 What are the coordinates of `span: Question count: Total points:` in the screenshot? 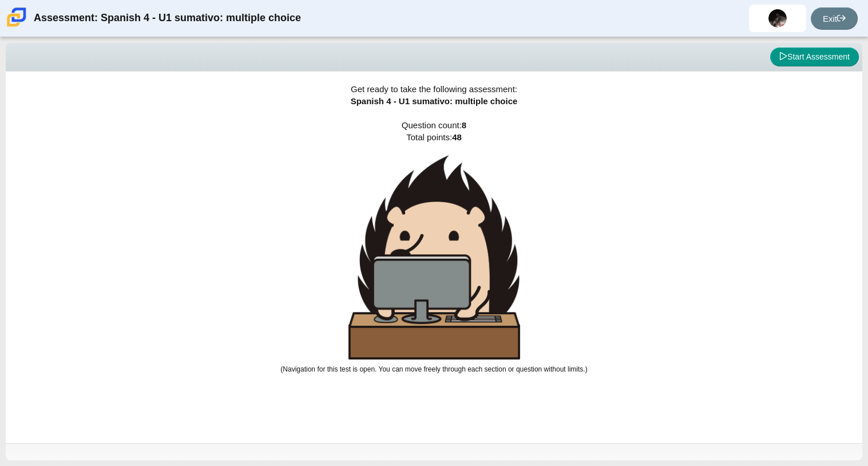 It's located at (433, 247).